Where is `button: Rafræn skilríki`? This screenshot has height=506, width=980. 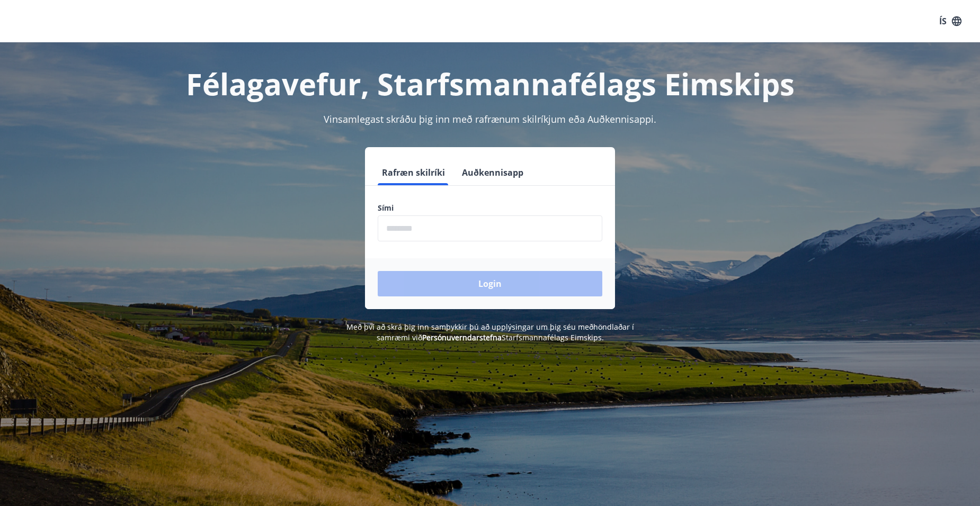 button: Rafræn skilríki is located at coordinates (413, 172).